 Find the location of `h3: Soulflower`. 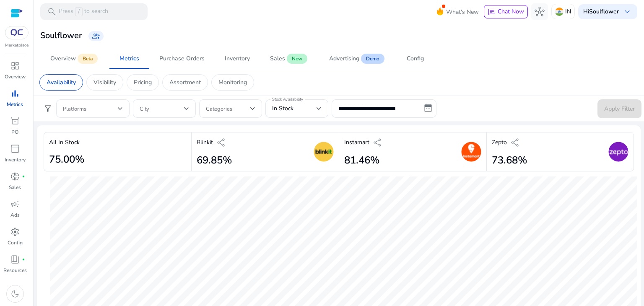

h3: Soulflower is located at coordinates (61, 36).